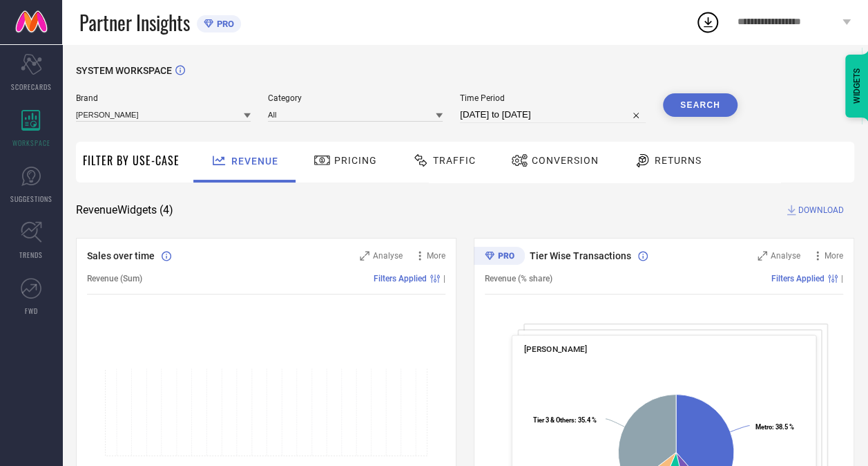 The width and height of the screenshot is (868, 466). Describe the element at coordinates (678, 160) in the screenshot. I see `span: Returns` at that location.